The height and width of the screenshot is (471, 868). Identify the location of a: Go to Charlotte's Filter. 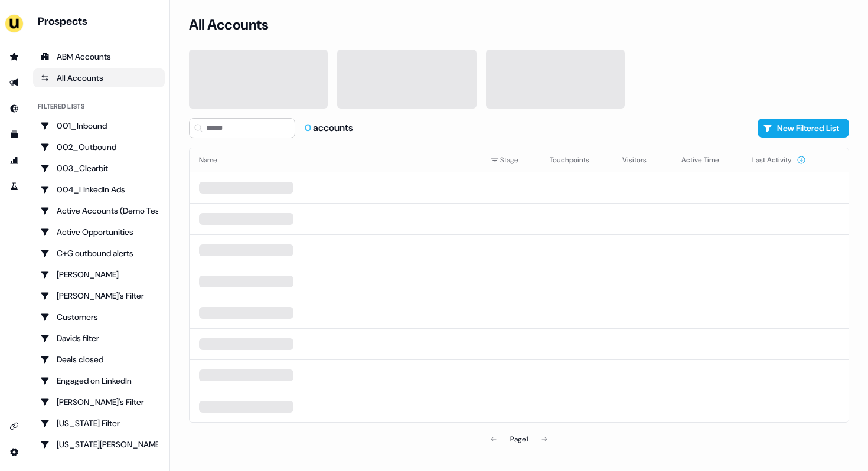
(99, 296).